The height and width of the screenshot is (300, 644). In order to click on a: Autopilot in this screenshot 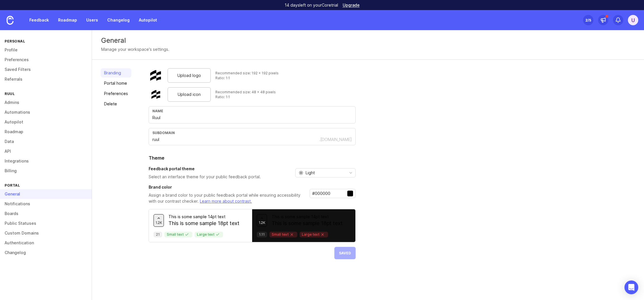, I will do `click(148, 20)`.